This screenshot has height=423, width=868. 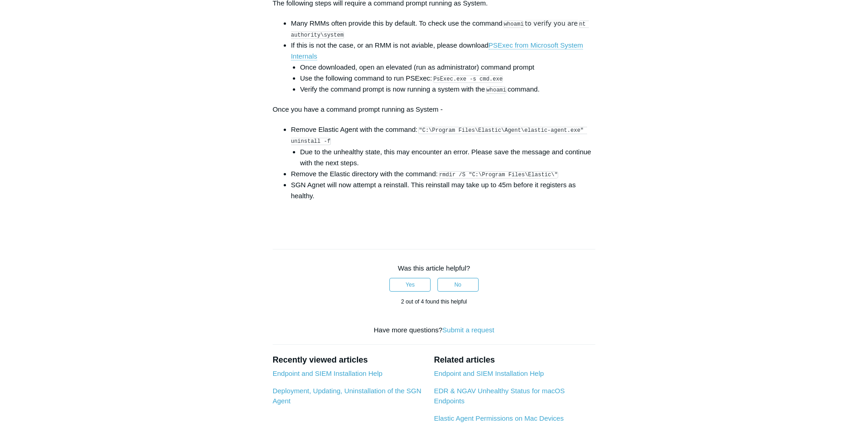 I want to click on li: If this is not the case, or an RMM is not aviable, please download, so click(x=443, y=67).